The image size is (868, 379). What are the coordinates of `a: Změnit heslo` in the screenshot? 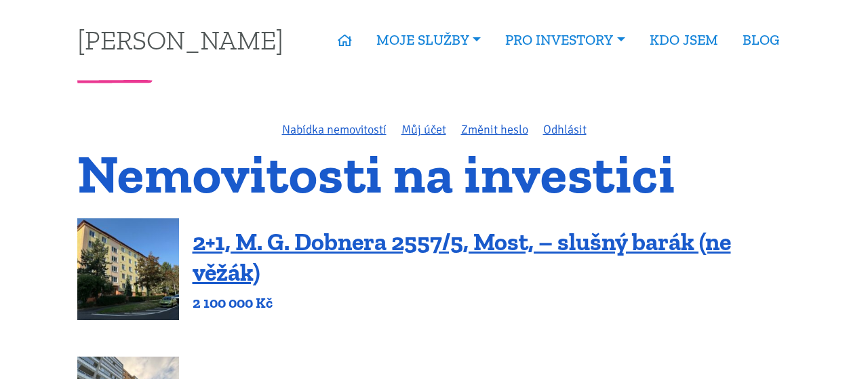 It's located at (494, 130).